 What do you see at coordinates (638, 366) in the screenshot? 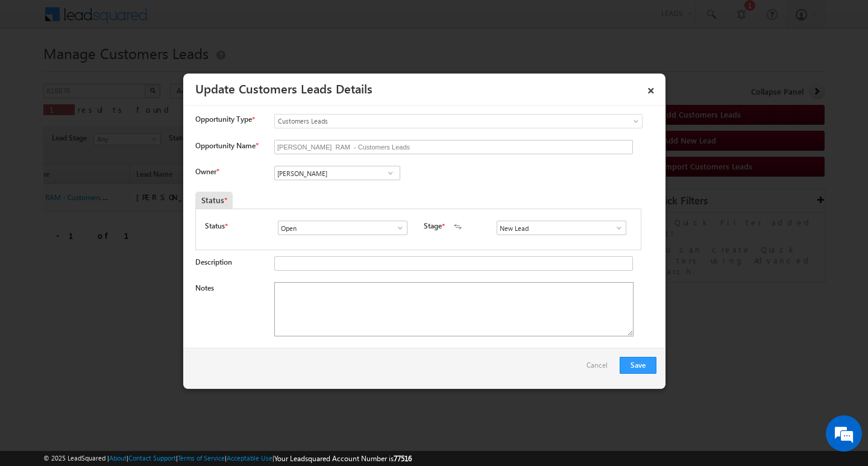
I see `button: Save` at bounding box center [638, 366].